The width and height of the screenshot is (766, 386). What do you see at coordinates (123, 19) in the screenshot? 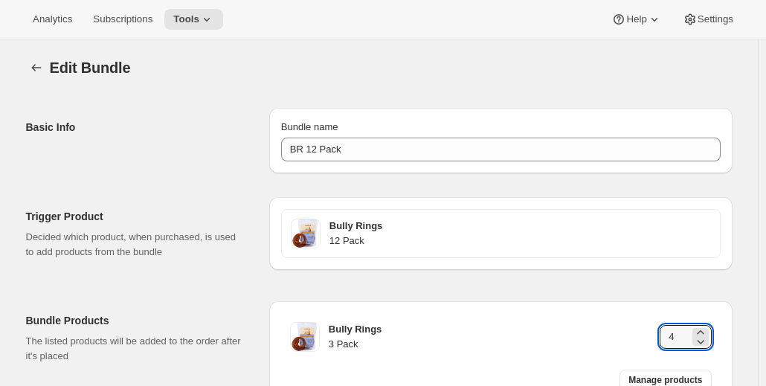
I see `span: Subscriptions` at bounding box center [123, 19].